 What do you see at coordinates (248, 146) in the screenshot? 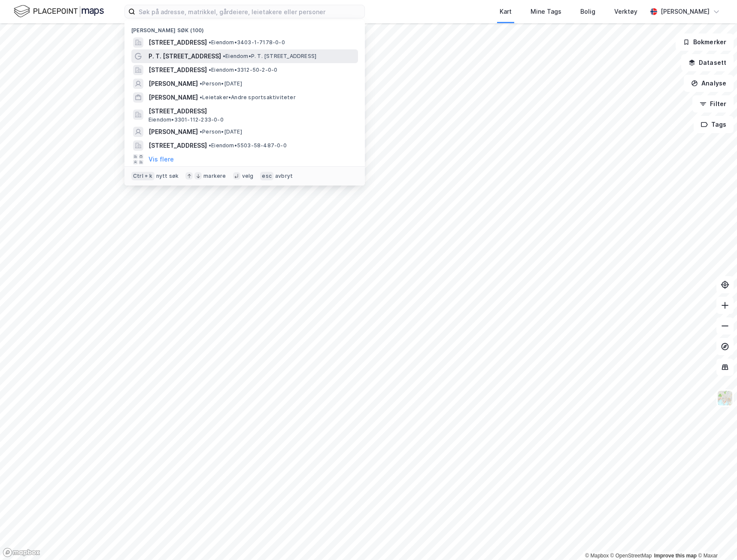
I see `span: Eiendom • 5503-58-487-0-0` at bounding box center [248, 146].